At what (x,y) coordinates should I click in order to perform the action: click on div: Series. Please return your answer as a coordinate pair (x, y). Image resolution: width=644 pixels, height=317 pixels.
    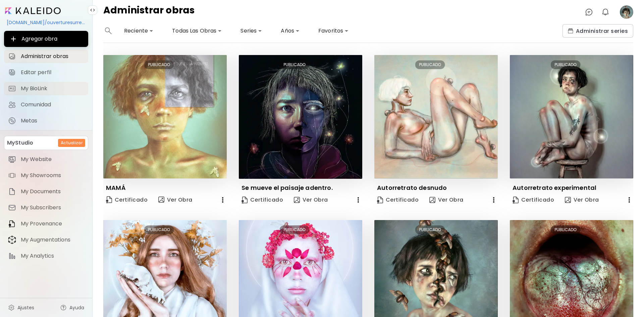
    Looking at the image, I should click on (252, 31).